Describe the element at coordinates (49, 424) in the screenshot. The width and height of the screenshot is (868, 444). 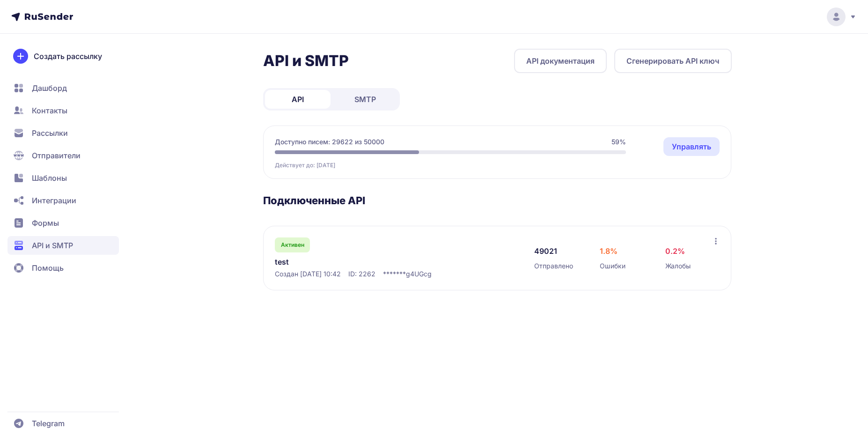
I see `span: Telegram` at that location.